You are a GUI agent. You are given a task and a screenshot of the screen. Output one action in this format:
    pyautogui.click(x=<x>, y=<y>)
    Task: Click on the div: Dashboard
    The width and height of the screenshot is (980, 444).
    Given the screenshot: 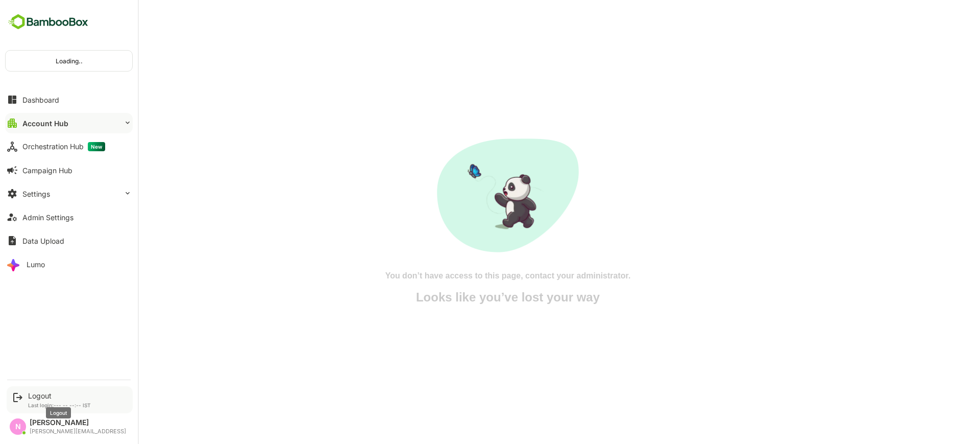 What is the action you would take?
    pyautogui.click(x=41, y=100)
    